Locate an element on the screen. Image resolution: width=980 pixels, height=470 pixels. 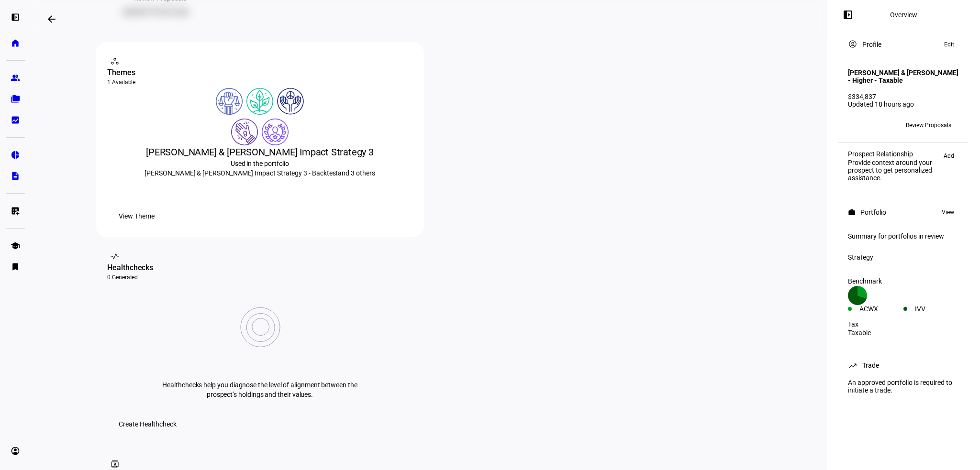
eth-mat-symbol: bookmark is located at coordinates (15, 267).